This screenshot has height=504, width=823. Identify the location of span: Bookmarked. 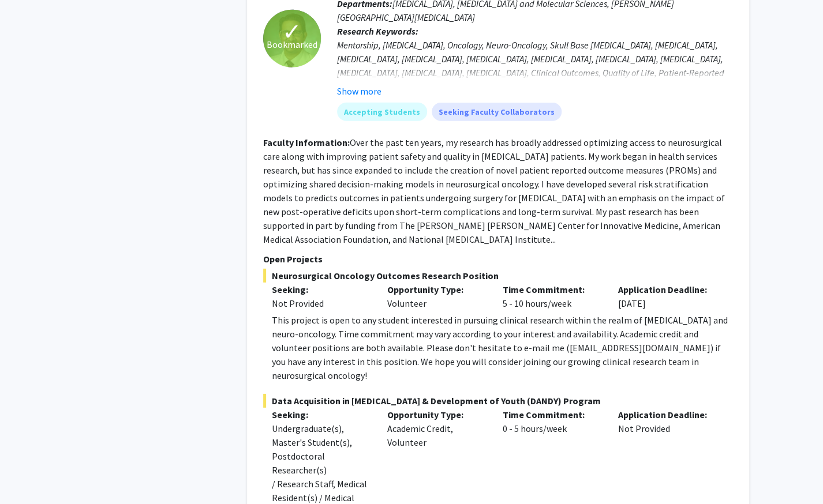
(292, 45).